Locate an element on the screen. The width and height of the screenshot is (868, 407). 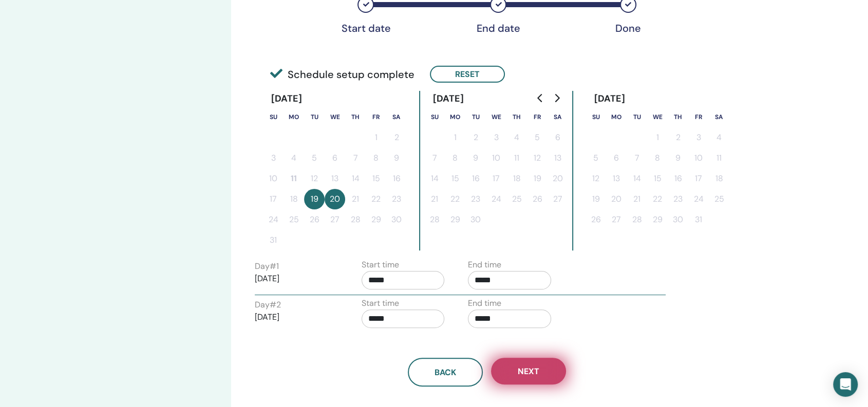
button: 14 is located at coordinates (356, 179).